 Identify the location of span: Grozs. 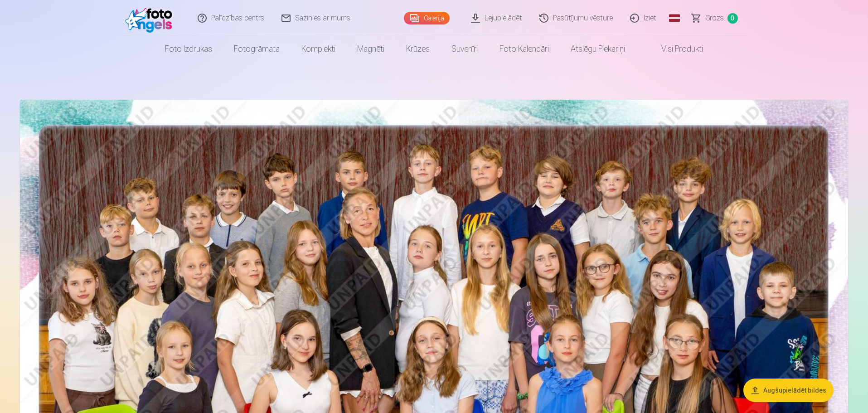
(715, 18).